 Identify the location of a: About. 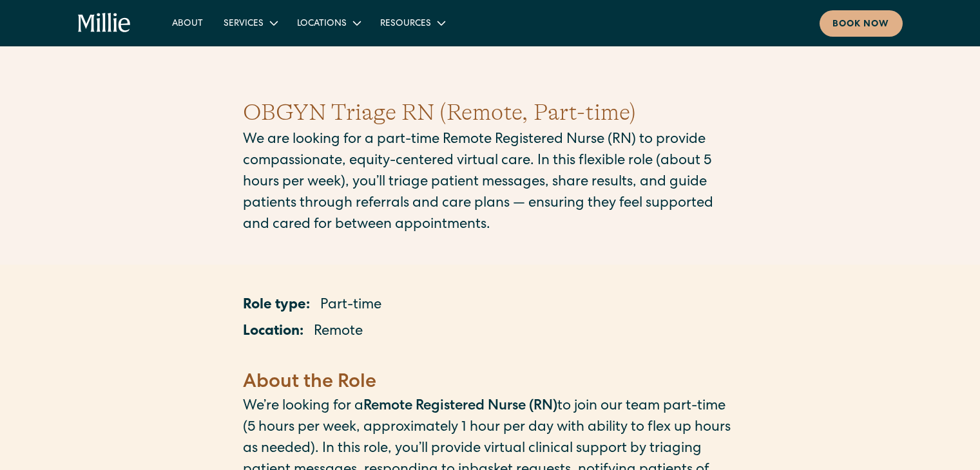
(187, 22).